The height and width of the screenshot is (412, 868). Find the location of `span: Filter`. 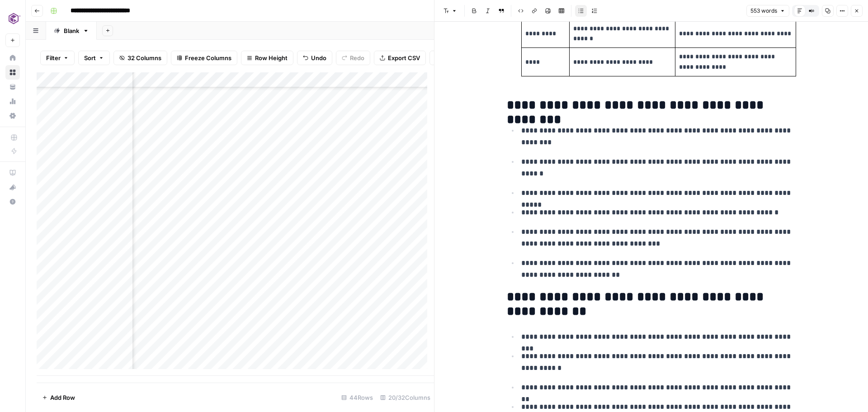

span: Filter is located at coordinates (53, 58).